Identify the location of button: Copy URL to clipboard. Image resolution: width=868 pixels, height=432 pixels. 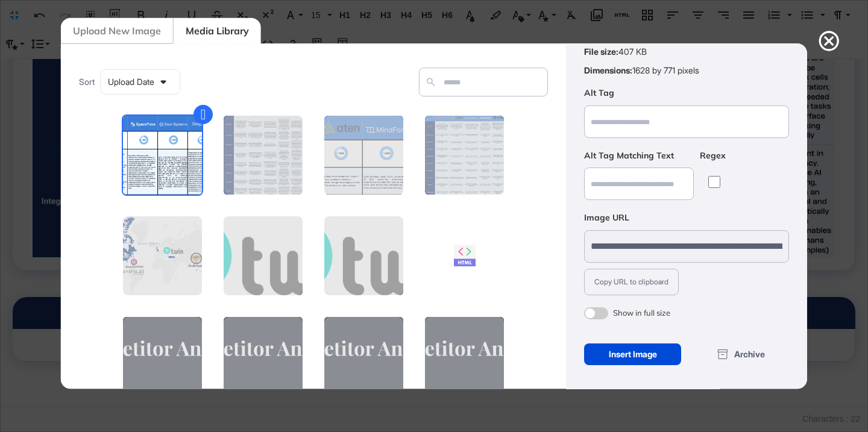
(631, 282).